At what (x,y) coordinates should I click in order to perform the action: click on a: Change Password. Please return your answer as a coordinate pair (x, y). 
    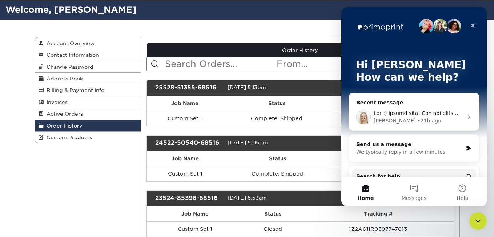
    Looking at the image, I should click on (88, 67).